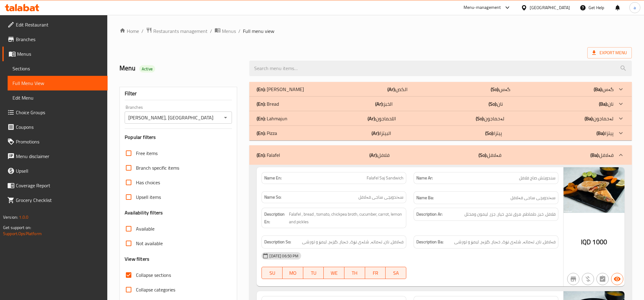  Describe the element at coordinates (272, 273) in the screenshot. I see `span: SU` at that location.